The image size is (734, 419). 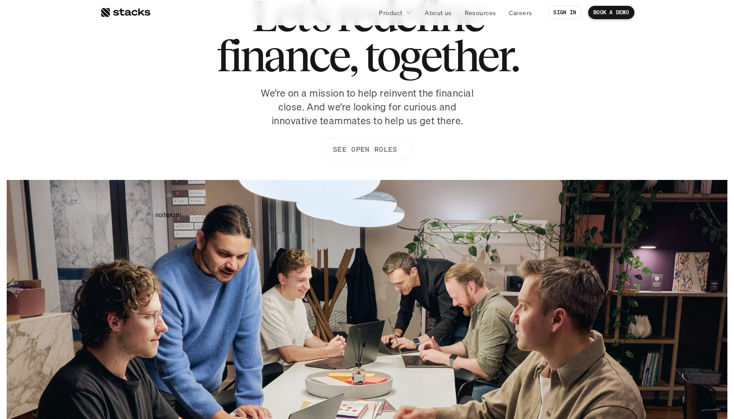 I want to click on p: Careers, so click(x=520, y=12).